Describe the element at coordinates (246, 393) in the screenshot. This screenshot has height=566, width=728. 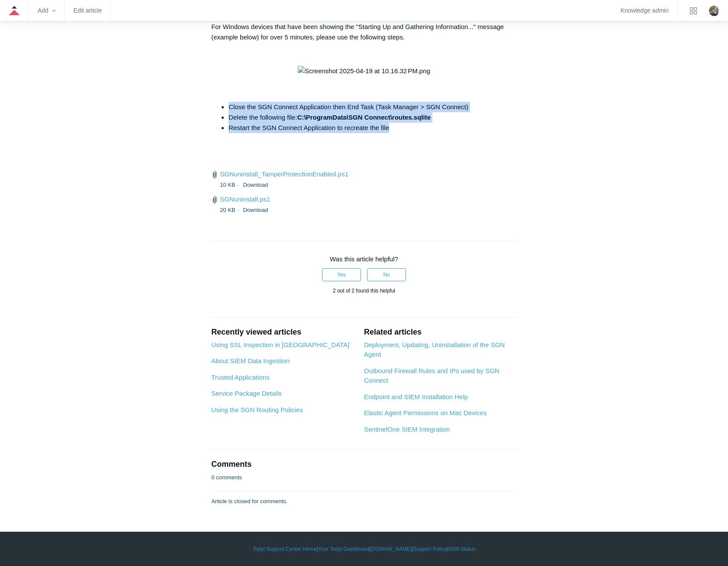
I see `a: Service Package Details` at that location.